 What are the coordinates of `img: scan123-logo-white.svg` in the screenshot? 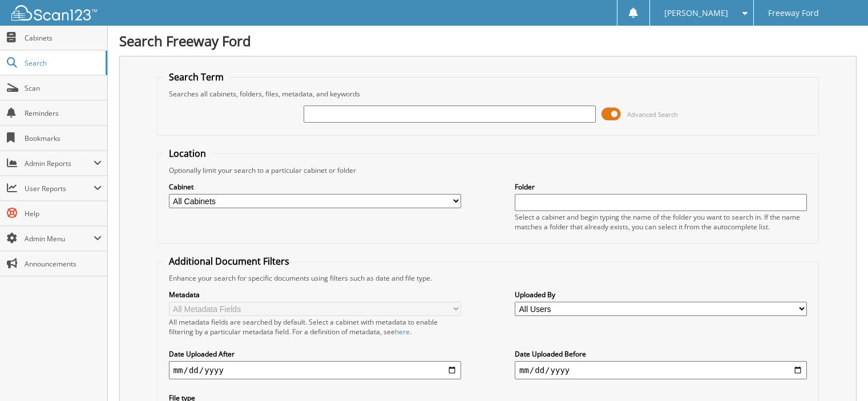 It's located at (54, 13).